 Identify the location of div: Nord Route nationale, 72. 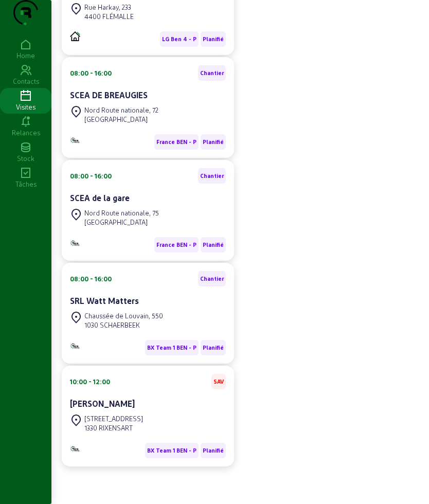
(121, 110).